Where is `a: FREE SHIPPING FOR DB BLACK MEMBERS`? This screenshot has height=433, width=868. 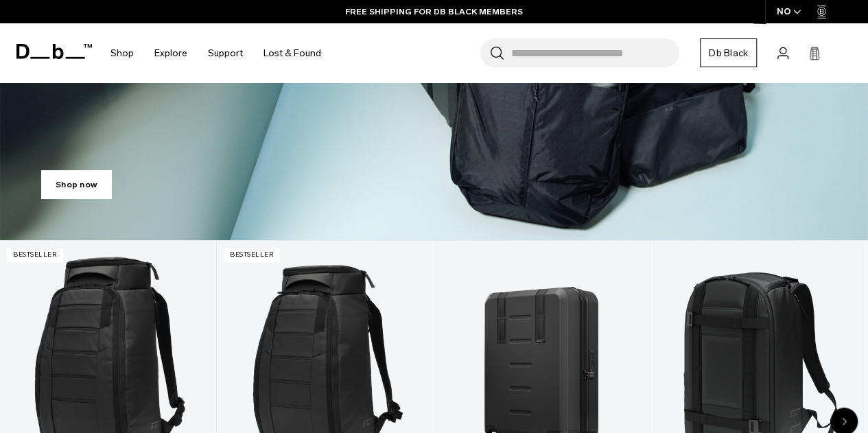
a: FREE SHIPPING FOR DB BLACK MEMBERS is located at coordinates (434, 12).